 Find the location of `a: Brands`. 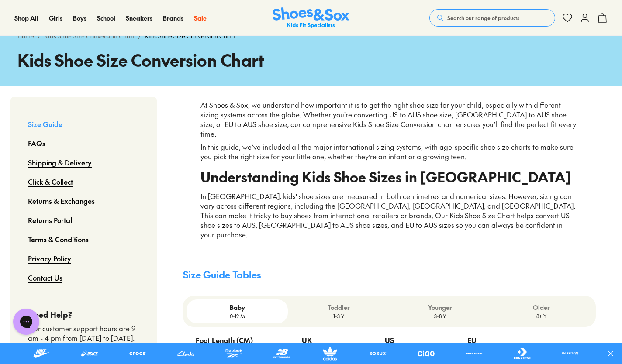

a: Brands is located at coordinates (173, 18).